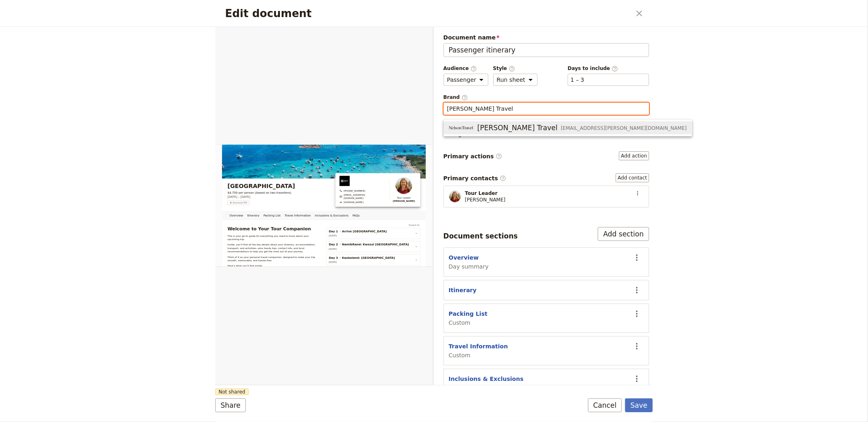  Describe the element at coordinates (466, 80) in the screenshot. I see `select: Audience​` at that location.